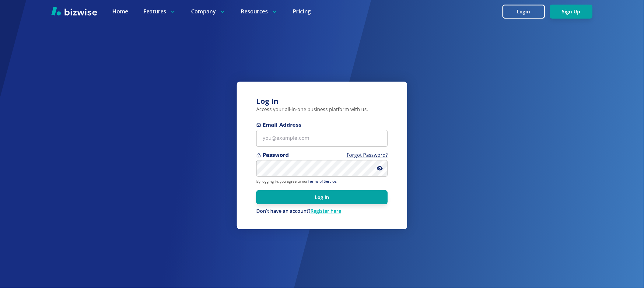 This screenshot has width=644, height=288. I want to click on div: Don't have an account?Register here, so click(322, 212).